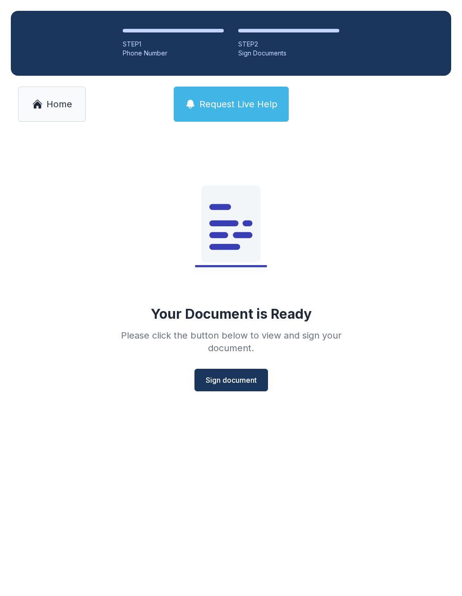  What do you see at coordinates (289, 53) in the screenshot?
I see `div: Sign Documents` at bounding box center [289, 53].